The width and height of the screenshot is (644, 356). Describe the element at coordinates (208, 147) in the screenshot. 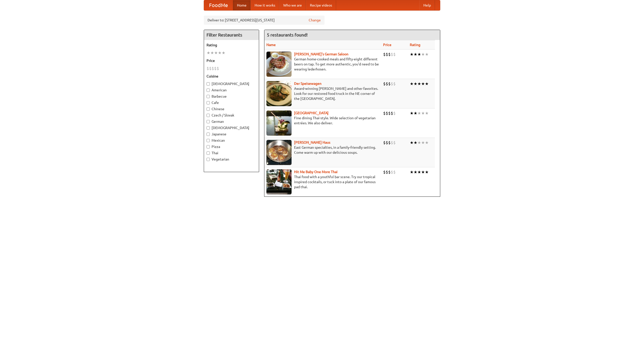

I see `input: Pizza` at that location.